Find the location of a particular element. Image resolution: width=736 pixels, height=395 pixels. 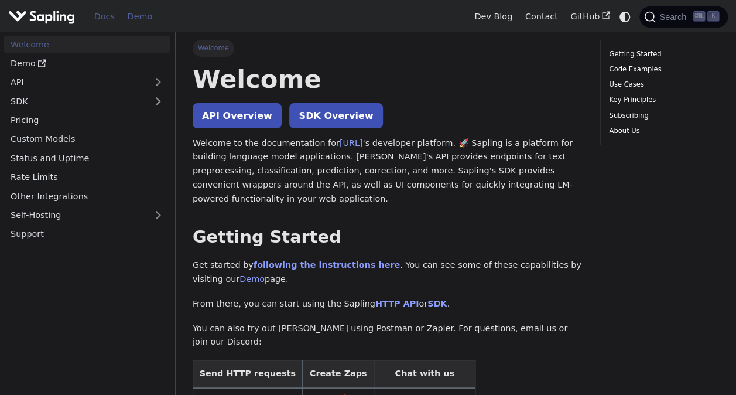

h2: Getting Started is located at coordinates (388, 237).